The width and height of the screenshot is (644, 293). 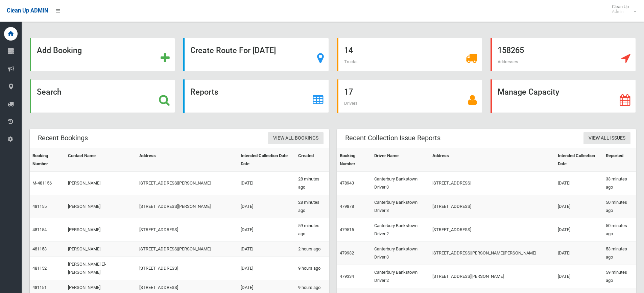 I want to click on a: 17 Drivers, so click(x=410, y=96).